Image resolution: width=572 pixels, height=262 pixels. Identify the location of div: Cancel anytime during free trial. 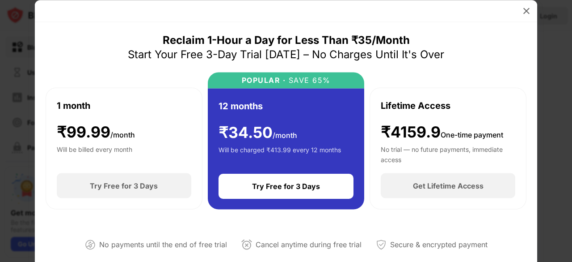
(308, 244).